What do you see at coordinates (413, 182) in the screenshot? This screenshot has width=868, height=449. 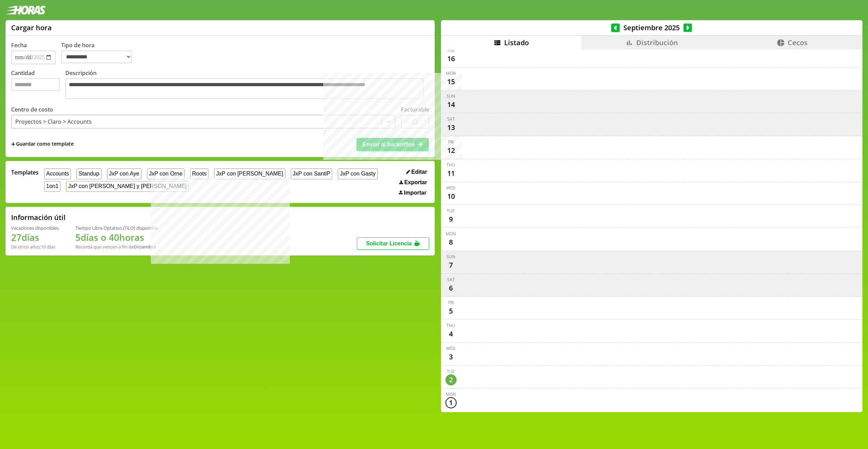 I see `button: Exportar` at bounding box center [413, 182].